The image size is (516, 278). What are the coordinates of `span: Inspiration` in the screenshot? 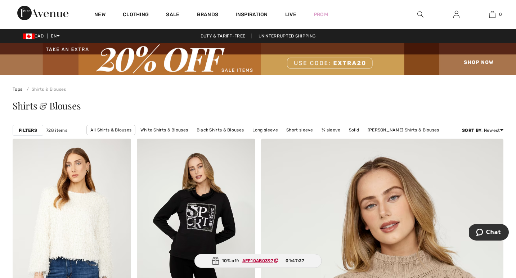 It's located at (251, 15).